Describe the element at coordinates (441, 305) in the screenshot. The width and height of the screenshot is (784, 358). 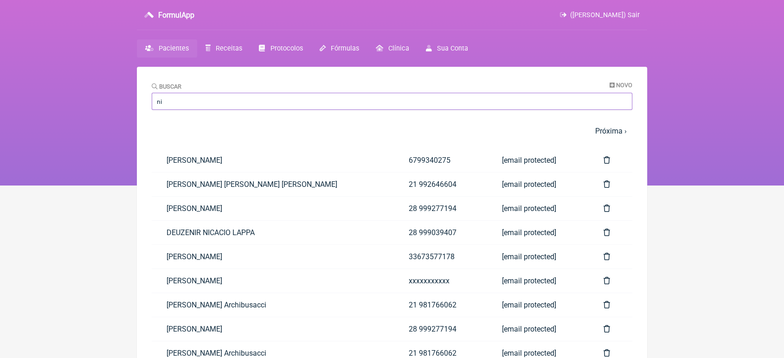
I see `a: 21 981766062` at that location.